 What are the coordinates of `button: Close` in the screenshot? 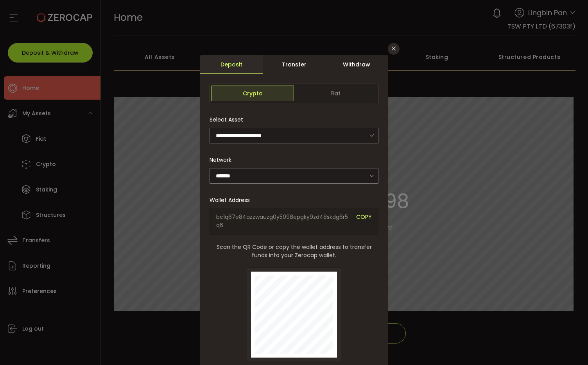 It's located at (393, 49).